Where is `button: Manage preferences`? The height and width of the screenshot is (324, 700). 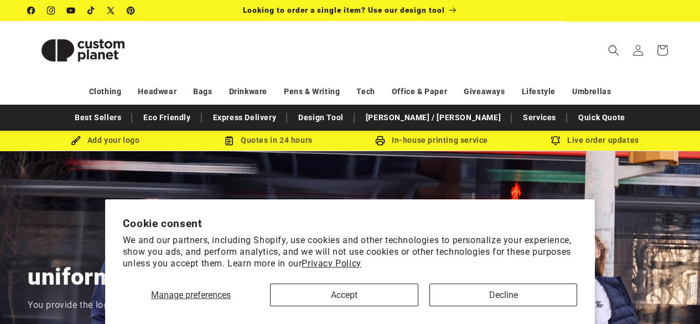 button: Manage preferences is located at coordinates (191, 294).